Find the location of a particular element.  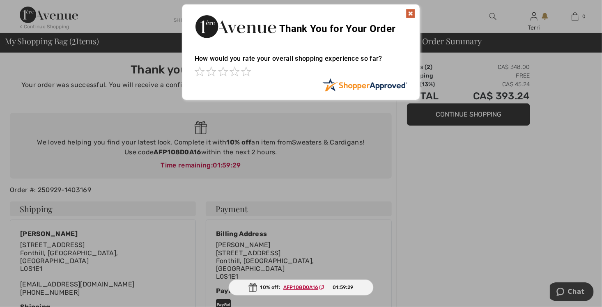

img: Gift.svg is located at coordinates (253, 287).